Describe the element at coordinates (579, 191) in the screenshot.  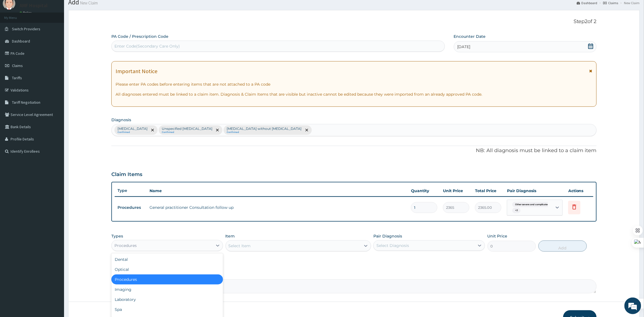
I see `th: Actions` at that location.